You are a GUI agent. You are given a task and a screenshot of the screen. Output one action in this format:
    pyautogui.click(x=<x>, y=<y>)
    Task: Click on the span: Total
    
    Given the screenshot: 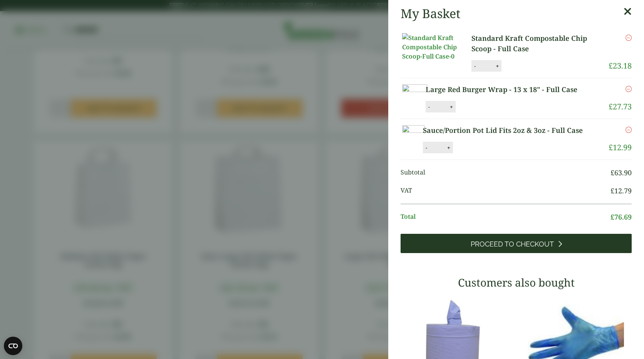 What is the action you would take?
    pyautogui.click(x=505, y=217)
    